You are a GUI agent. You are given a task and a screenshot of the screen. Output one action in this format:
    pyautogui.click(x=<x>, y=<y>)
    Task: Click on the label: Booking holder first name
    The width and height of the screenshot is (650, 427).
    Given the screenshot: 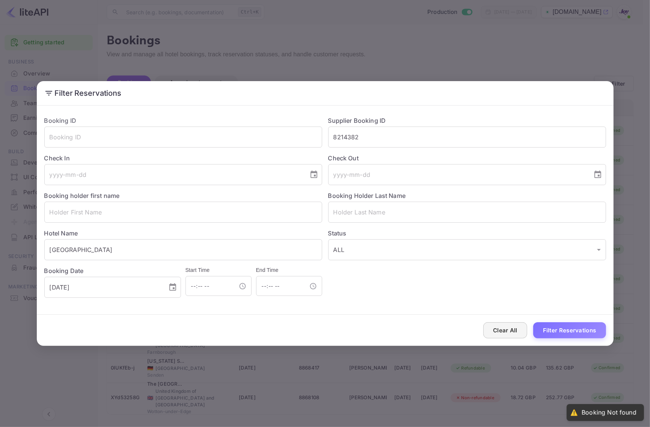 What is the action you would take?
    pyautogui.click(x=82, y=196)
    